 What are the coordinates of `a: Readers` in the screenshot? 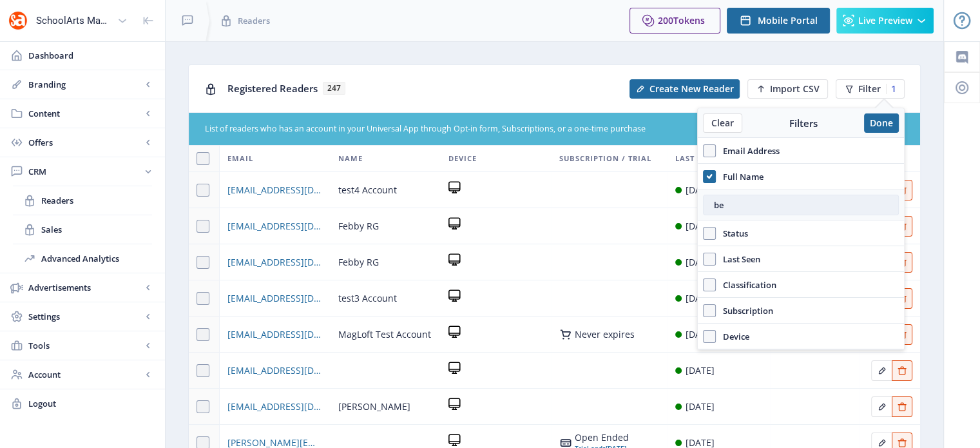 It's located at (83, 200).